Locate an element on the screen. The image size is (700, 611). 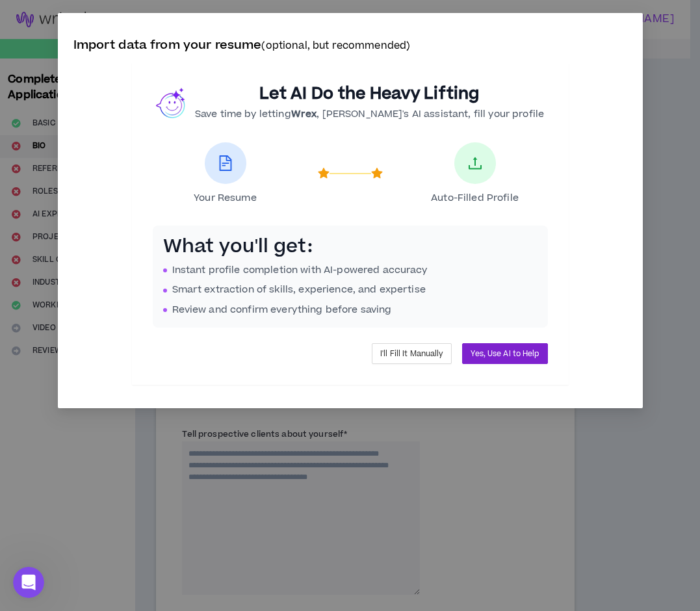
h2: Let AI Do the Heavy Lifting is located at coordinates (369, 95).